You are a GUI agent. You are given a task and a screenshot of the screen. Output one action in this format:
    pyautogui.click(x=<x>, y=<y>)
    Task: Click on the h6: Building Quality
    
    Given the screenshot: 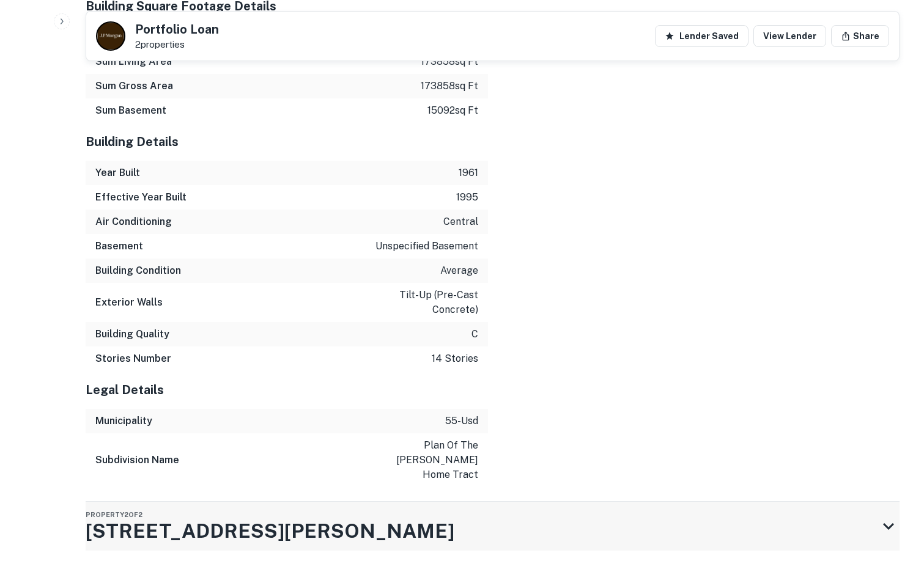 What is the action you would take?
    pyautogui.click(x=132, y=334)
    